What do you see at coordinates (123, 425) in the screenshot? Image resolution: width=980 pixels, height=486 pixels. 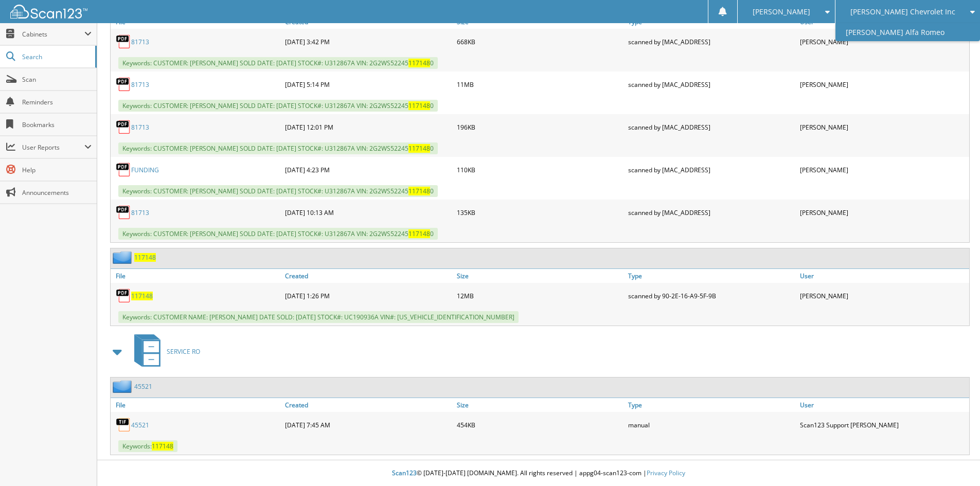 I see `img: TIF.png` at bounding box center [123, 425].